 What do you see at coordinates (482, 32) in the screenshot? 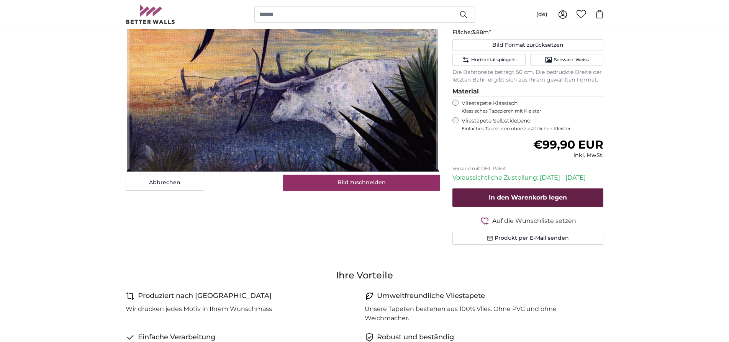
I see `span: 3.88m²` at bounding box center [482, 32].